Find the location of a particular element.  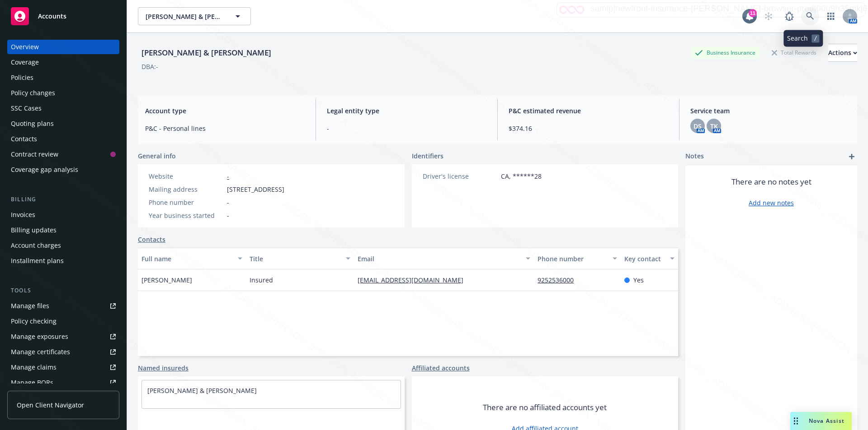

a: add is located at coordinates (852, 157).